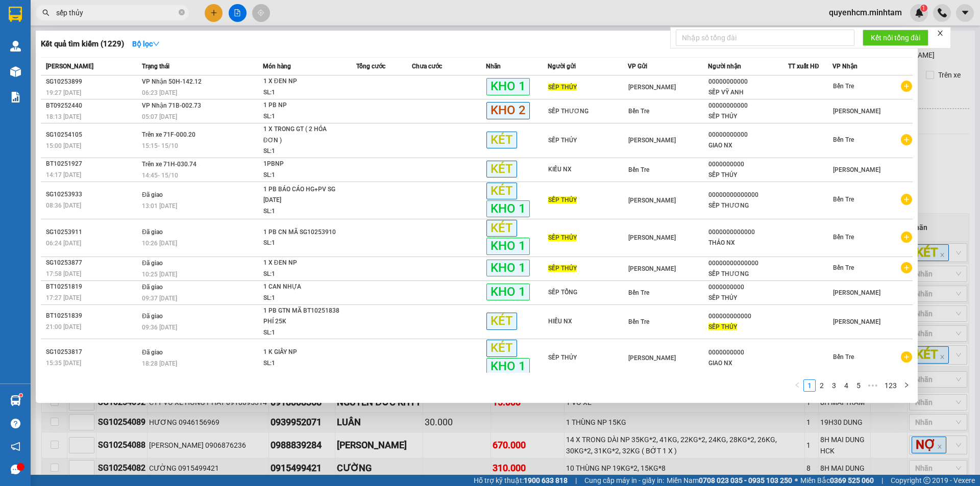 This screenshot has height=486, width=980. Describe the element at coordinates (156, 66) in the screenshot. I see `span: Trạng thái` at that location.